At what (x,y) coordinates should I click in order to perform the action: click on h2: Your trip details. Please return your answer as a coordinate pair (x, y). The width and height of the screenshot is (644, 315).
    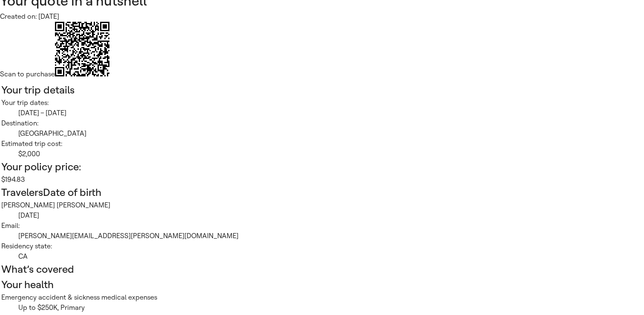
    Looking at the image, I should click on (322, 90).